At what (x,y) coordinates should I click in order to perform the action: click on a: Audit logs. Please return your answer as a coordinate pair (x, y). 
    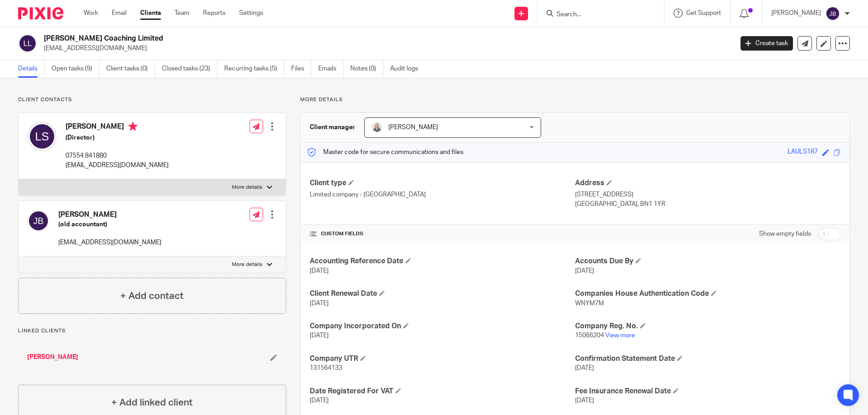
    Looking at the image, I should click on (408, 69).